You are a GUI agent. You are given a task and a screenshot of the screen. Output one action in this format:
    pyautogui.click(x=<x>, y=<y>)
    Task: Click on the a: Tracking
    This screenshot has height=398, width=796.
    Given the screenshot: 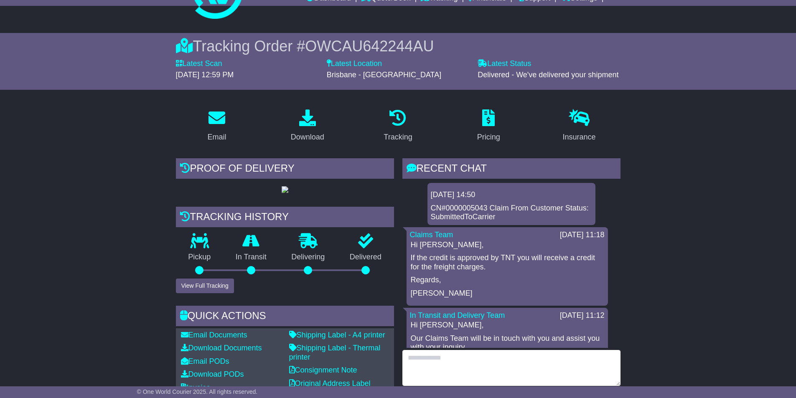 What is the action you would take?
    pyautogui.click(x=398, y=126)
    